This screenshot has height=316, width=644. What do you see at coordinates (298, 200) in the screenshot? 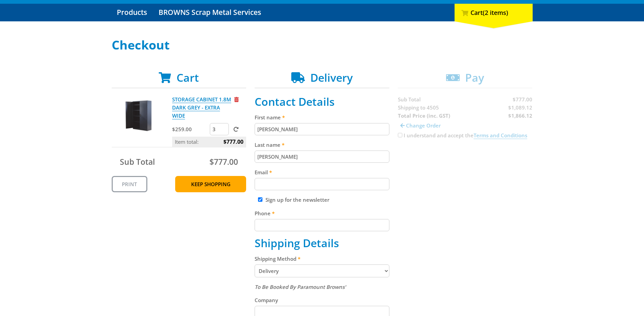
I see `label: Sign up for the newsletter` at bounding box center [298, 200].